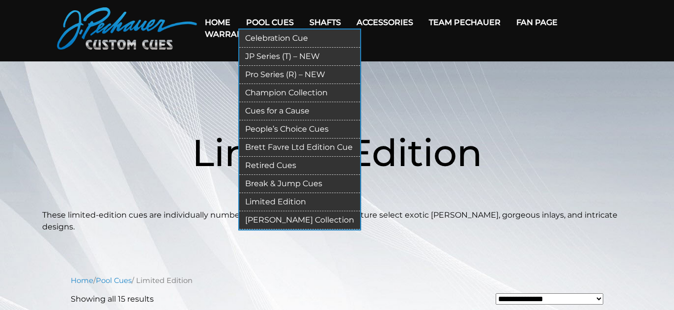 The image size is (674, 310). What do you see at coordinates (300, 111) in the screenshot?
I see `a: Cues for a Cause` at bounding box center [300, 111].